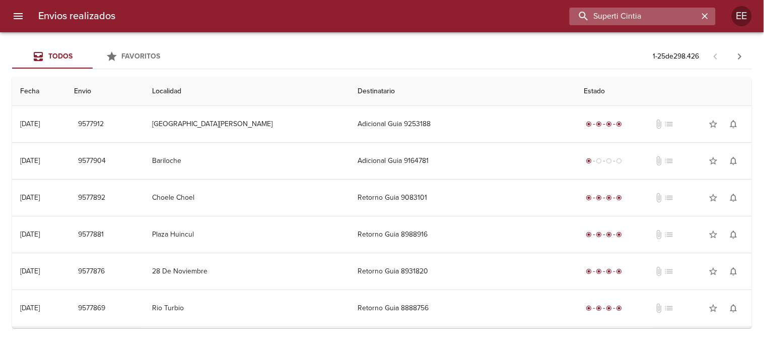  What do you see at coordinates (77, 16) in the screenshot?
I see `h6: Envios realizados` at bounding box center [77, 16].